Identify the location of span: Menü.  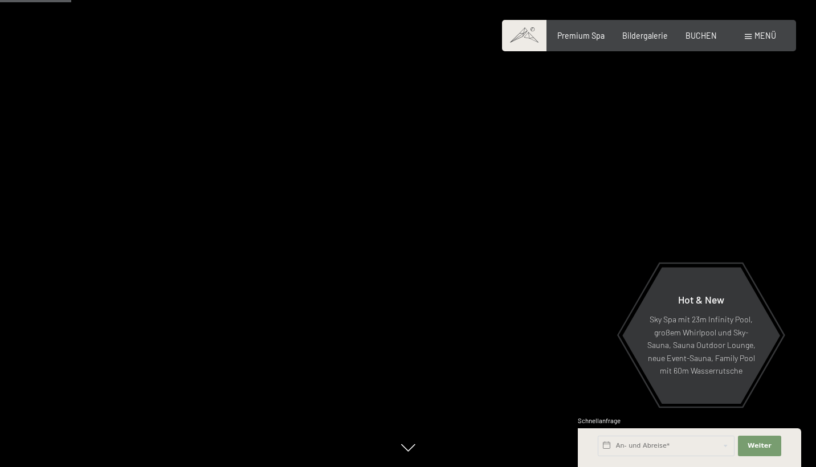
(766, 35).